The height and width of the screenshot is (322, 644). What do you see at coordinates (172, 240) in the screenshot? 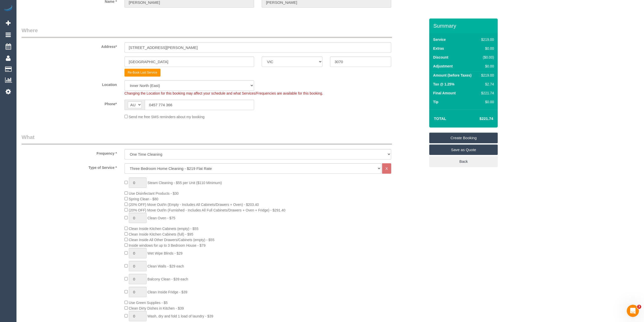
I see `span: Clean Inside All Other Drawers/Cabinets (empty) - $55` at bounding box center [172, 240].